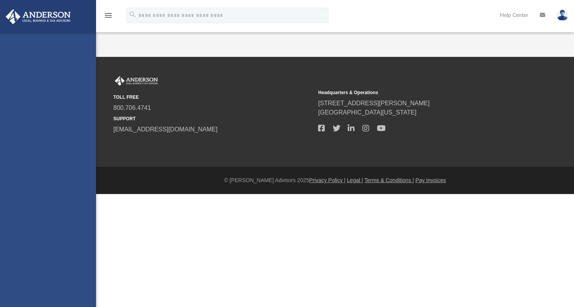  What do you see at coordinates (108, 15) in the screenshot?
I see `i: menu` at bounding box center [108, 15].